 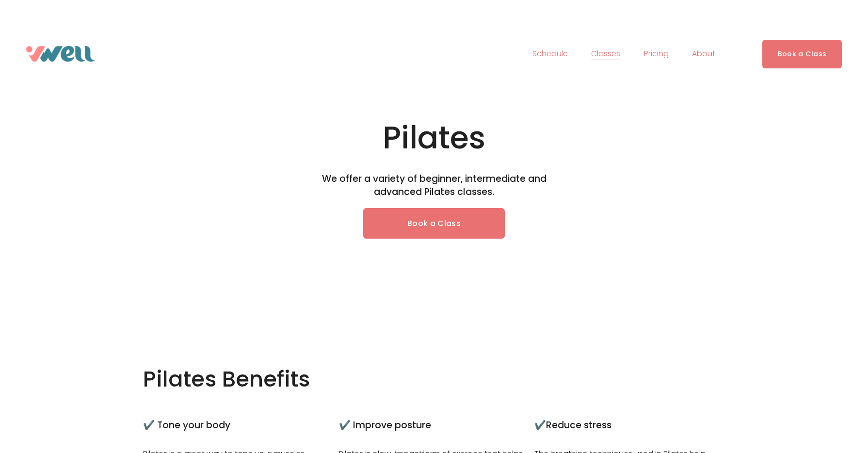 What do you see at coordinates (60, 54) in the screenshot?
I see `img: VWell` at bounding box center [60, 54].